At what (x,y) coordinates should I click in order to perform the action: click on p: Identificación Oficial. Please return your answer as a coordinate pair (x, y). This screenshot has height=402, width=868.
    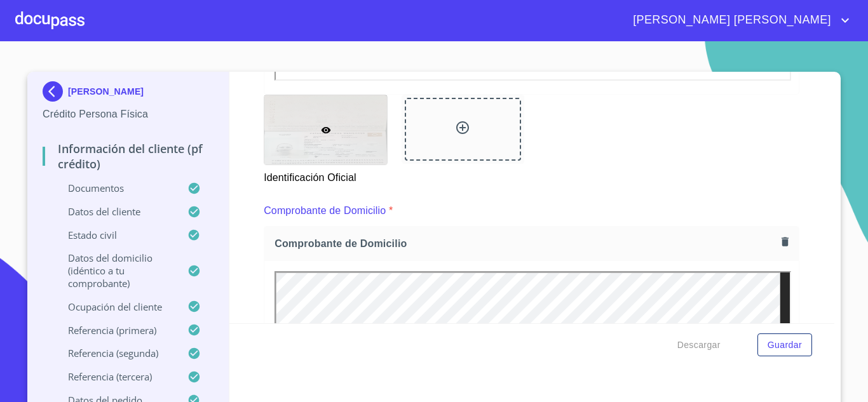
    Looking at the image, I should click on (324, 175).